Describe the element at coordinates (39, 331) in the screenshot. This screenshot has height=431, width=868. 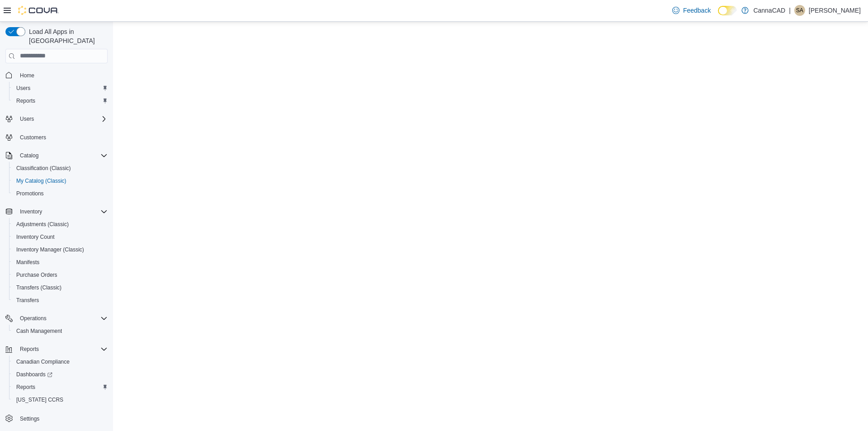
I see `a: Cash Management` at that location.